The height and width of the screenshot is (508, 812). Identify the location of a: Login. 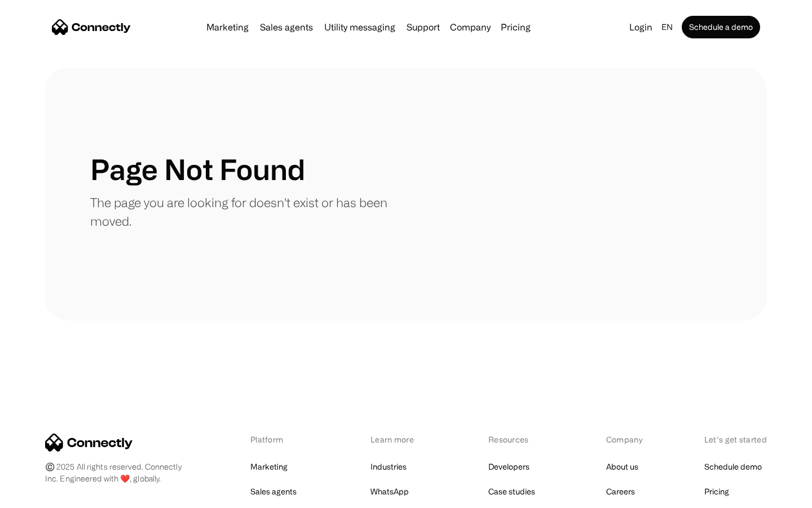
(641, 27).